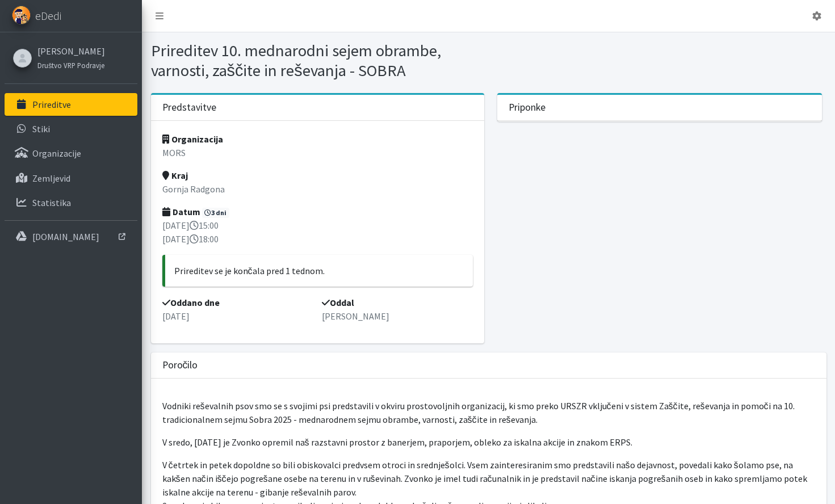  Describe the element at coordinates (175, 175) in the screenshot. I see `strong: Kraj` at that location.